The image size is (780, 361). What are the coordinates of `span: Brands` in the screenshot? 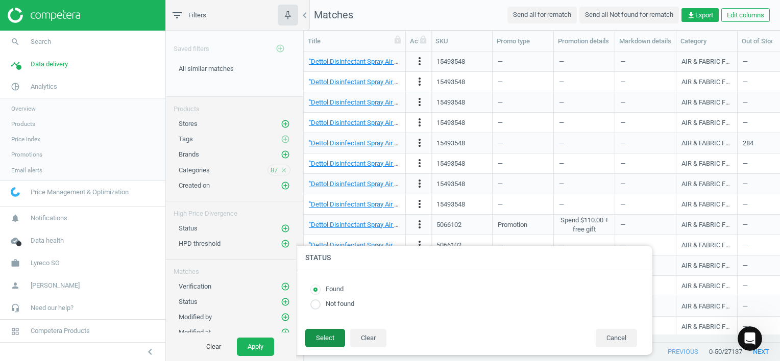 It's located at (189, 154).